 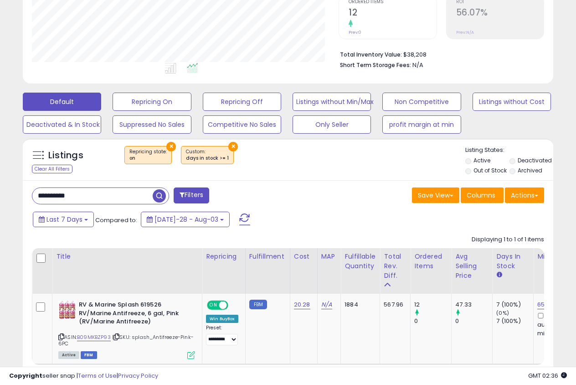 I want to click on a: Privacy Policy, so click(x=138, y=375).